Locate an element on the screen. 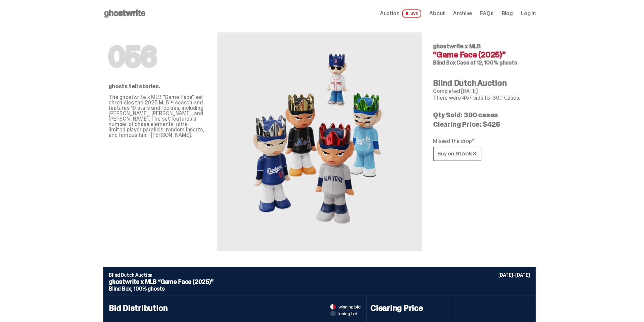  h4: Clearing Price is located at coordinates (408, 308).